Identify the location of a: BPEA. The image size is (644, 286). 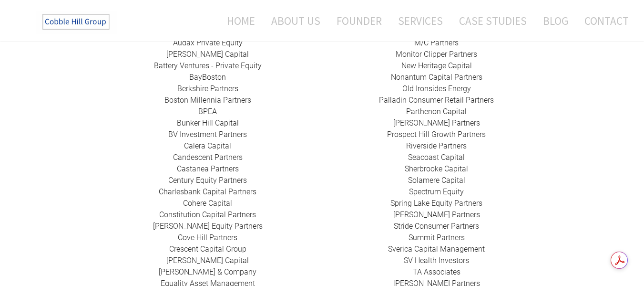
(207, 111).